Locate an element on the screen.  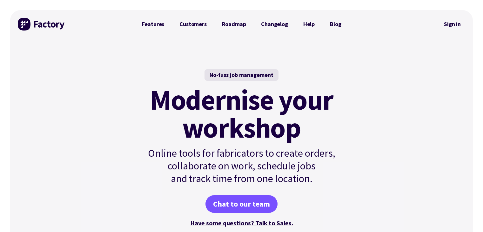
p: Online tools for fabricators to create orders, collaborate on work, schedule jobs and track time ... is located at coordinates (241, 166).